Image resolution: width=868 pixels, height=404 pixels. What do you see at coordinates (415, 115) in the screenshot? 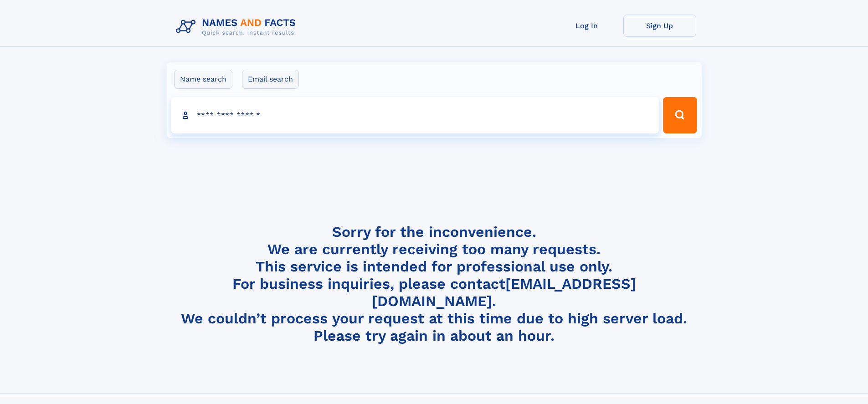
I see `input: search input` at bounding box center [415, 115].